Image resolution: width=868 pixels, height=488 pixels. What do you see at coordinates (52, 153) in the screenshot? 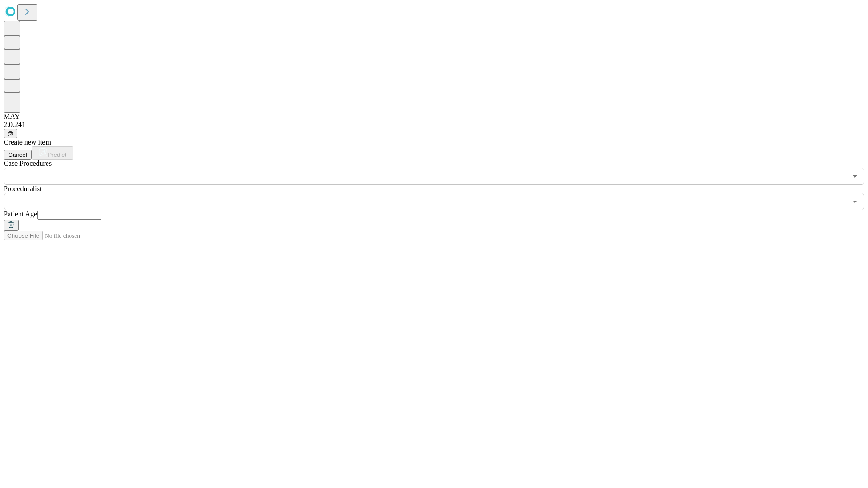
I see `button: Predict` at bounding box center [52, 153].